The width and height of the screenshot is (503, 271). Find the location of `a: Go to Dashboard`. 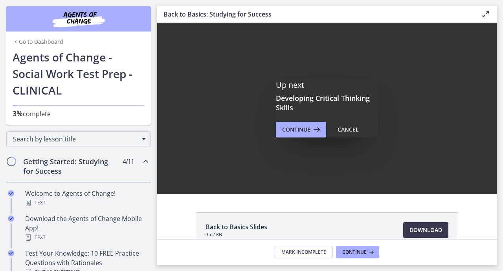

a: Go to Dashboard is located at coordinates (38, 42).